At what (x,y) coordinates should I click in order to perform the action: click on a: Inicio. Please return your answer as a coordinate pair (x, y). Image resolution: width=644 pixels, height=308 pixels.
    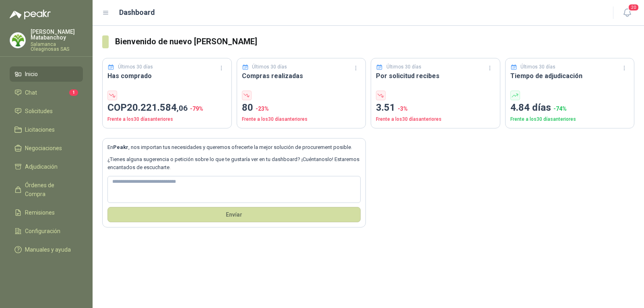
    Looking at the image, I should click on (46, 74).